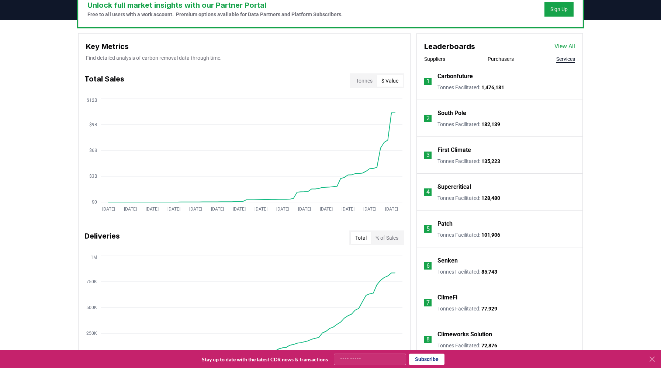  I want to click on p: ClimeFi, so click(448, 298).